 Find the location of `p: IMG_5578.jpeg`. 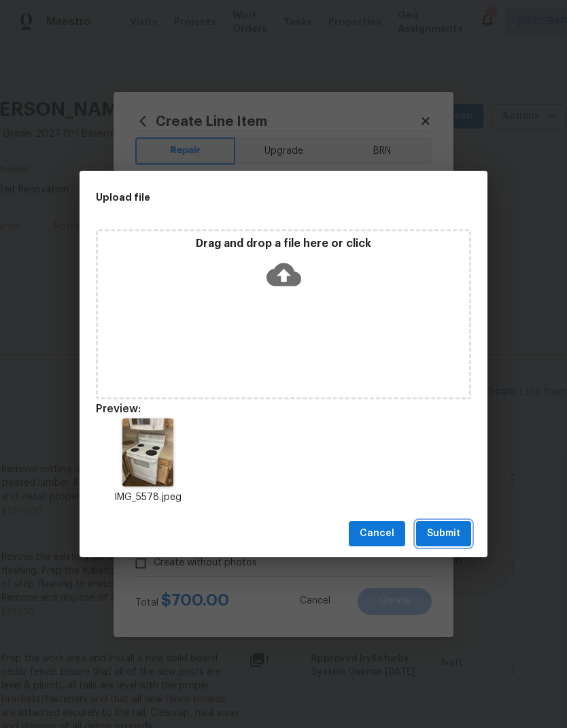

p: IMG_5578.jpeg is located at coordinates (148, 498).